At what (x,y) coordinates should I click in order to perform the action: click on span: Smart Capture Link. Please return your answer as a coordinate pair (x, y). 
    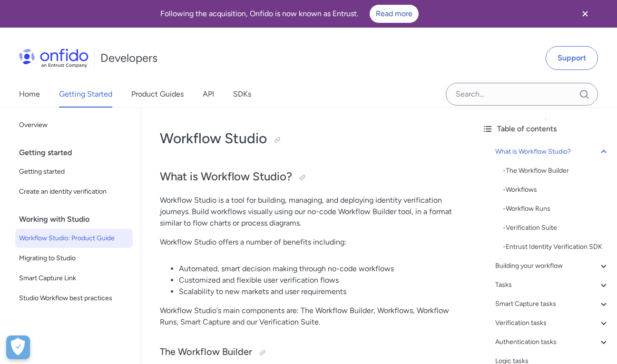
    Looking at the image, I should click on (74, 278).